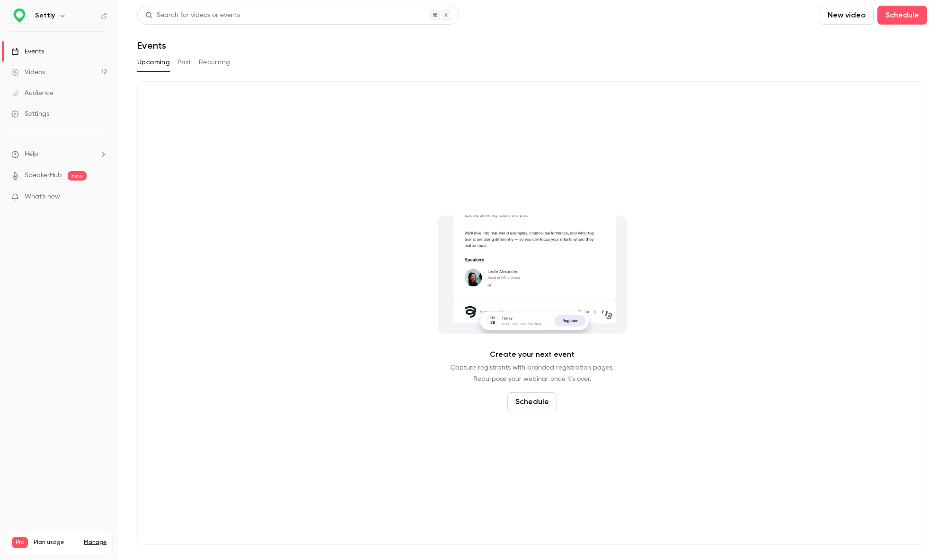 The image size is (946, 560). I want to click on span: Plan usage, so click(55, 543).